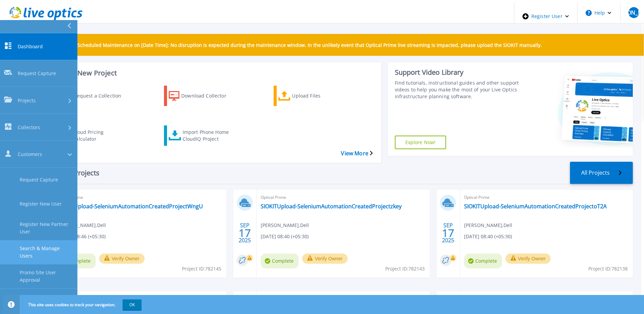 The image size is (644, 314). Describe the element at coordinates (598, 13) in the screenshot. I see `button: Help` at that location.